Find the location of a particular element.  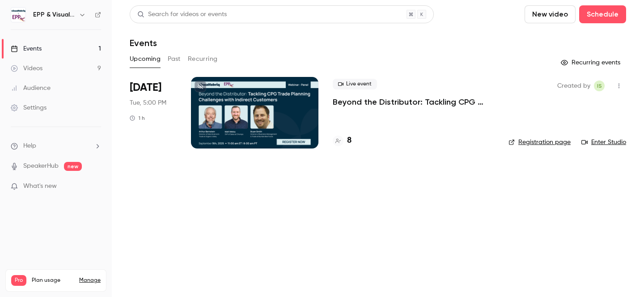

span: Created by is located at coordinates (574, 86).